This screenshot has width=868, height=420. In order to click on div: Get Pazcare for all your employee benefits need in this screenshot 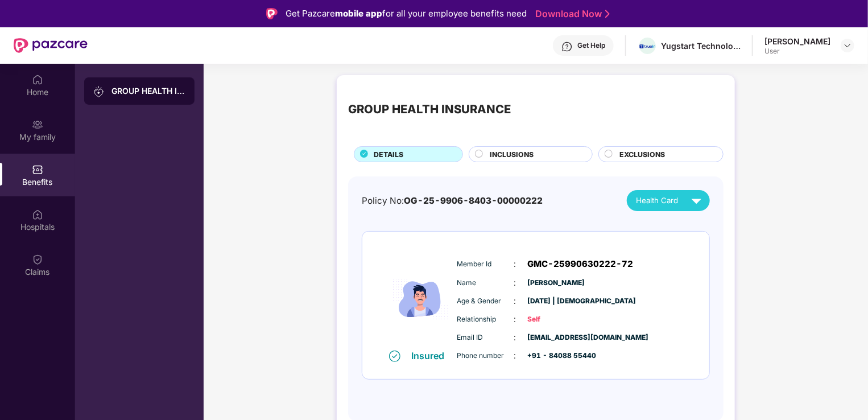, I will do `click(406, 14)`.